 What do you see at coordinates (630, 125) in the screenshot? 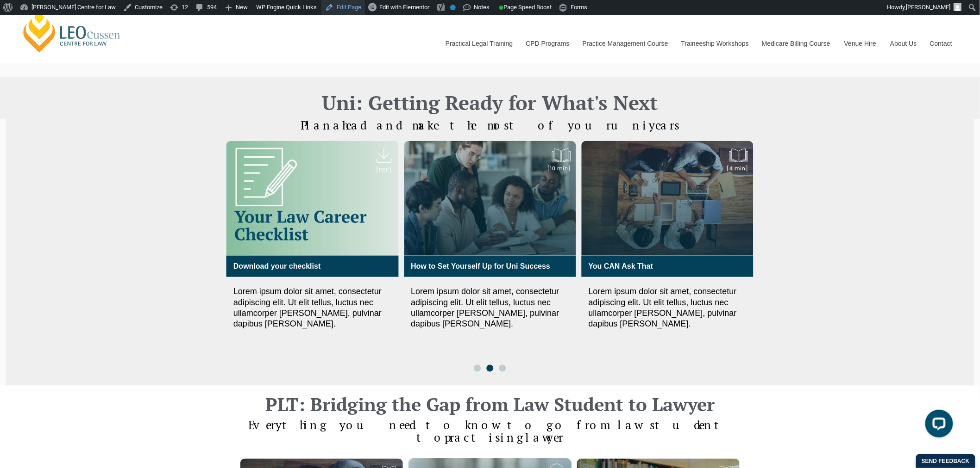
I see `span: uni` at bounding box center [630, 125].